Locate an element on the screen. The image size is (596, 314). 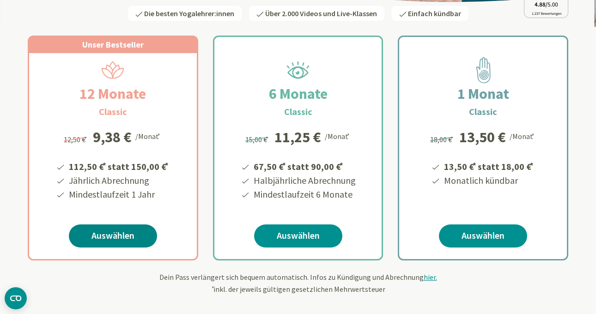
span: 18,00 € is located at coordinates (442, 140).